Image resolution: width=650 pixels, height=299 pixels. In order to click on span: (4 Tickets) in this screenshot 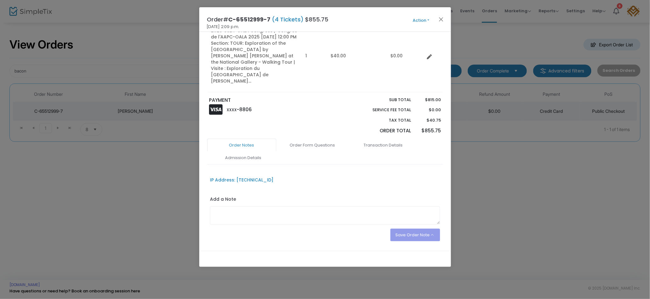, I will do `click(288, 19)`.